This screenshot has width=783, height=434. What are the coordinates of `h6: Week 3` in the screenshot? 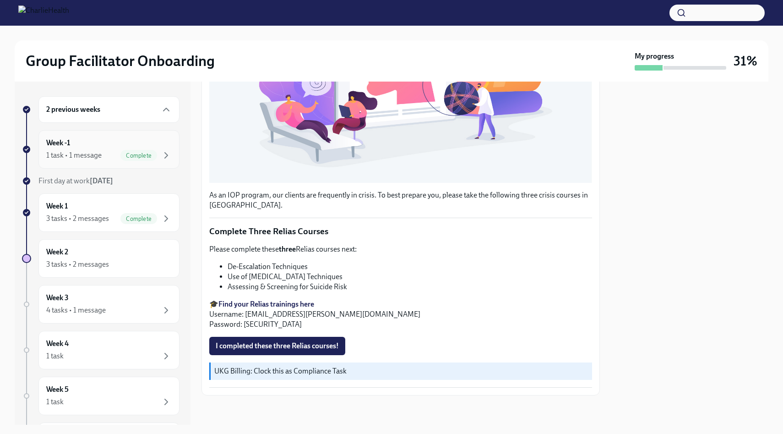 It's located at (57, 298).